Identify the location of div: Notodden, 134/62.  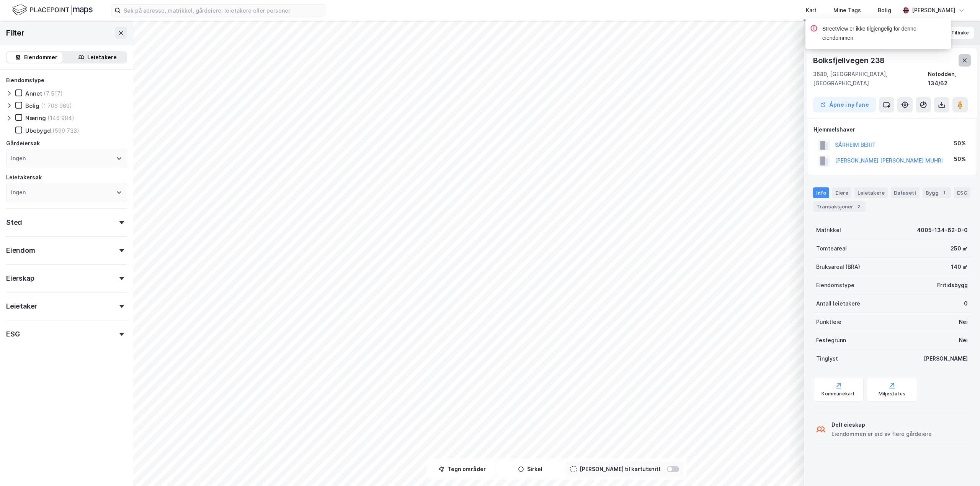
(949, 79).